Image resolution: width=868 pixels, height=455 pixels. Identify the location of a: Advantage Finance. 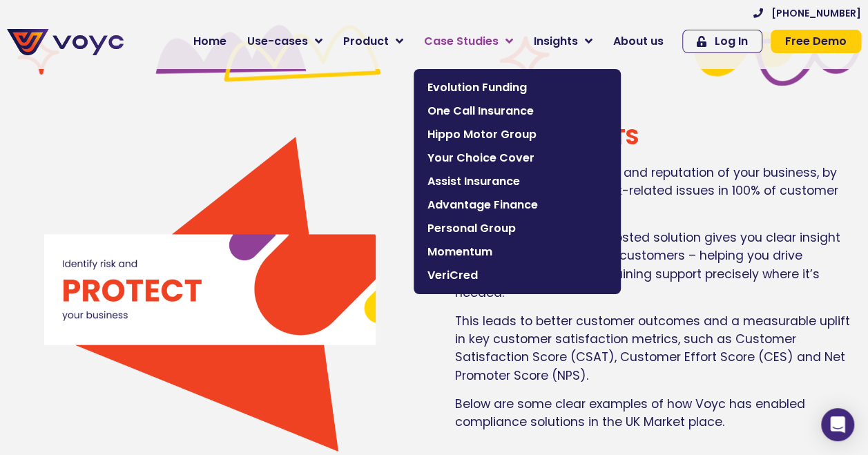
(517, 205).